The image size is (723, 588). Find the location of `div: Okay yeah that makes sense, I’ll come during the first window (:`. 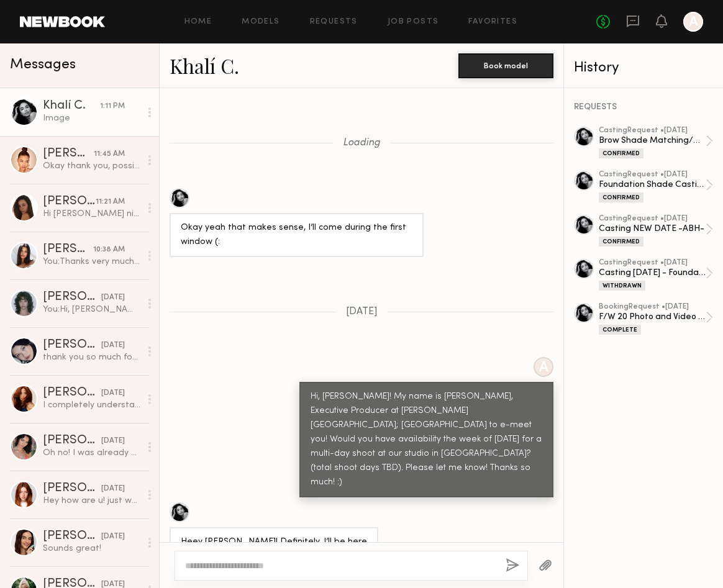

div: Okay yeah that makes sense, I’ll come during the first window (: is located at coordinates (296, 235).